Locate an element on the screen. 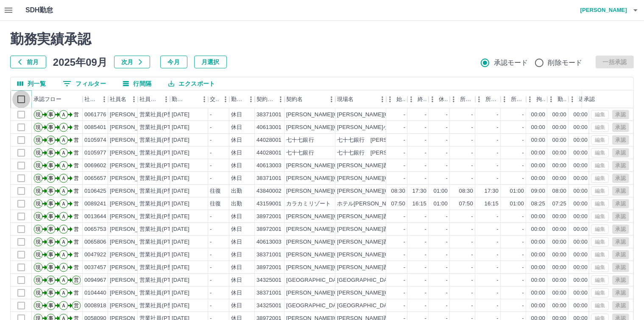 The height and width of the screenshot is (320, 644). div: 08:25 is located at coordinates (538, 203).